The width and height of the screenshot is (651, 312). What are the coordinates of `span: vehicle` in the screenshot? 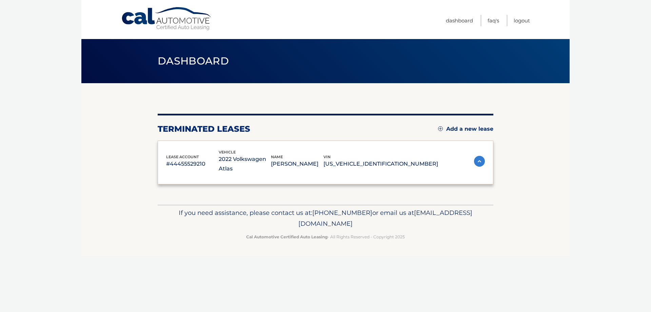 It's located at (227, 152).